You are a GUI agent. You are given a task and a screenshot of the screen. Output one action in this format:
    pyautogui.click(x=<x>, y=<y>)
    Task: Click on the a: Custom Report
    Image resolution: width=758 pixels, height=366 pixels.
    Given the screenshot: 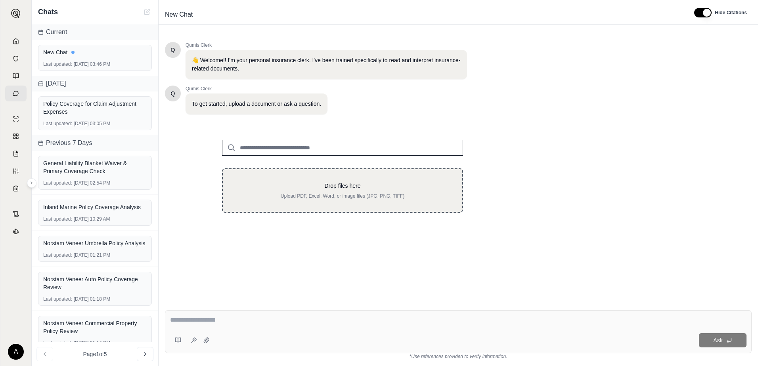 What is the action you would take?
    pyautogui.click(x=16, y=171)
    